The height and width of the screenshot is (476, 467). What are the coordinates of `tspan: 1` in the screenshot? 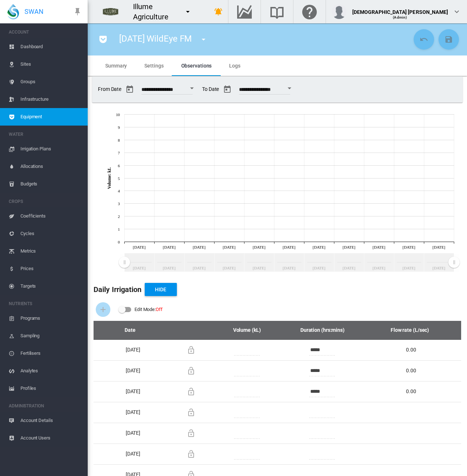 It's located at (118, 229).